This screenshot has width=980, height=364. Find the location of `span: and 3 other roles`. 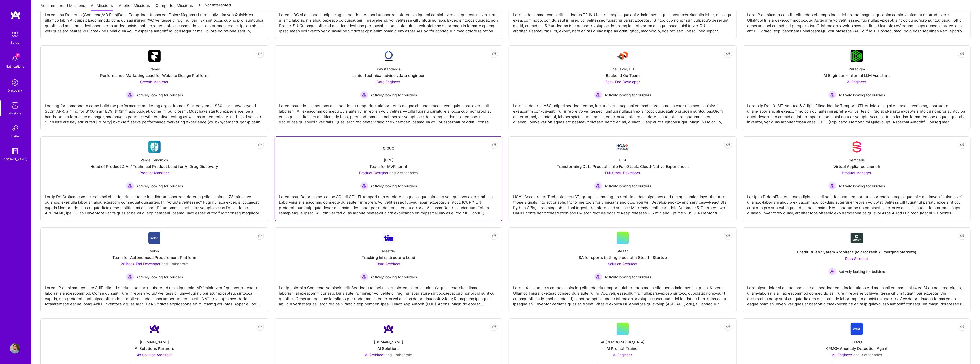

span: and 3 other roles is located at coordinates (868, 354).